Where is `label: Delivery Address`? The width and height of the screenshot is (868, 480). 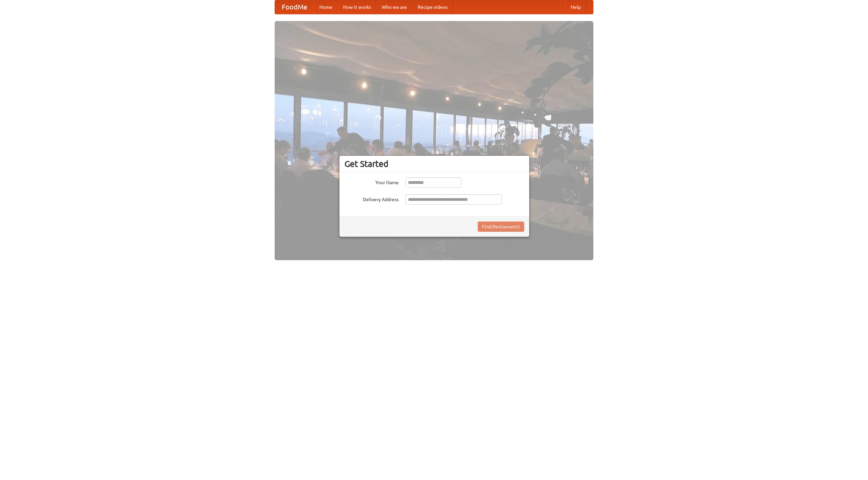
label: Delivery Address is located at coordinates (372, 198).